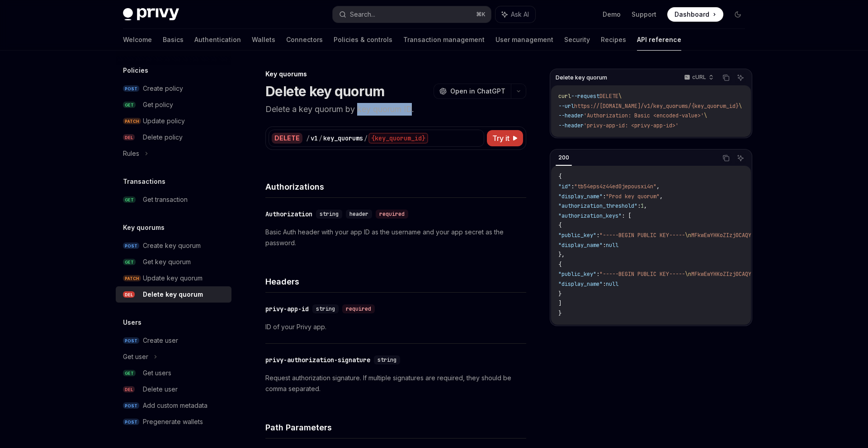 The image size is (868, 448). Describe the element at coordinates (478, 91) in the screenshot. I see `span: Open in ChatGPT` at that location.